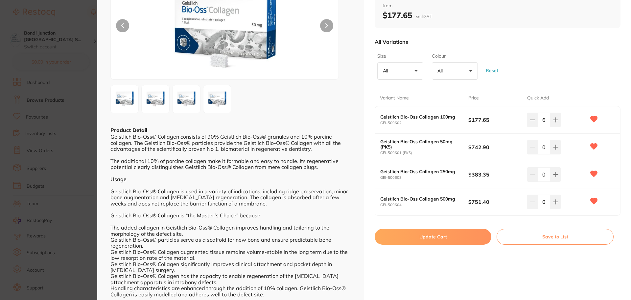 Image resolution: width=631 pixels, height=300 pixels. What do you see at coordinates (423, 16) in the screenshot?
I see `span: excl. GST` at bounding box center [423, 16].